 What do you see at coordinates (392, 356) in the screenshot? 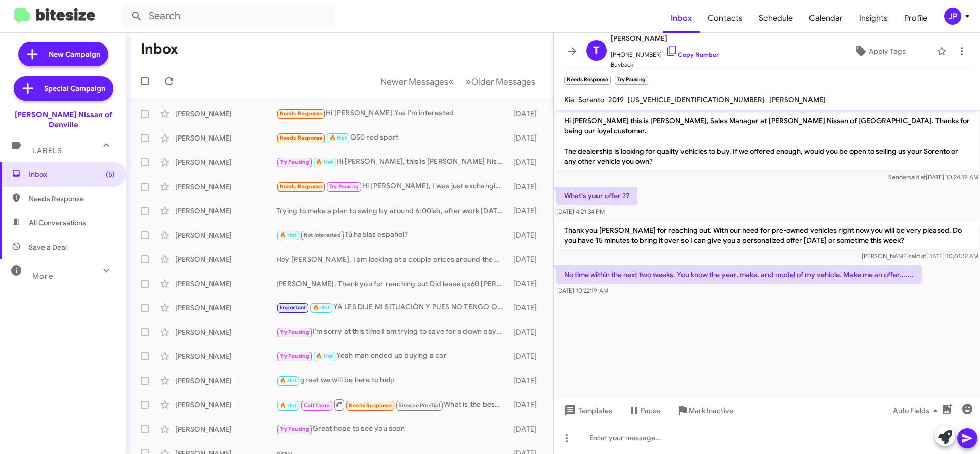
I see `div: Yeah man ended up buying a car` at bounding box center [392, 356].